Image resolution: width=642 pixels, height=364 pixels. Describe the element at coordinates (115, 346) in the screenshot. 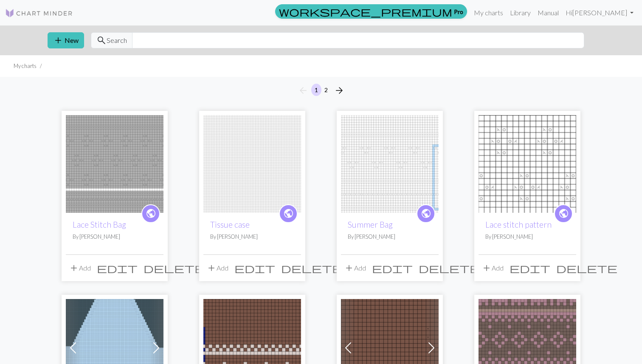

I see `a: 뒤판` at that location.